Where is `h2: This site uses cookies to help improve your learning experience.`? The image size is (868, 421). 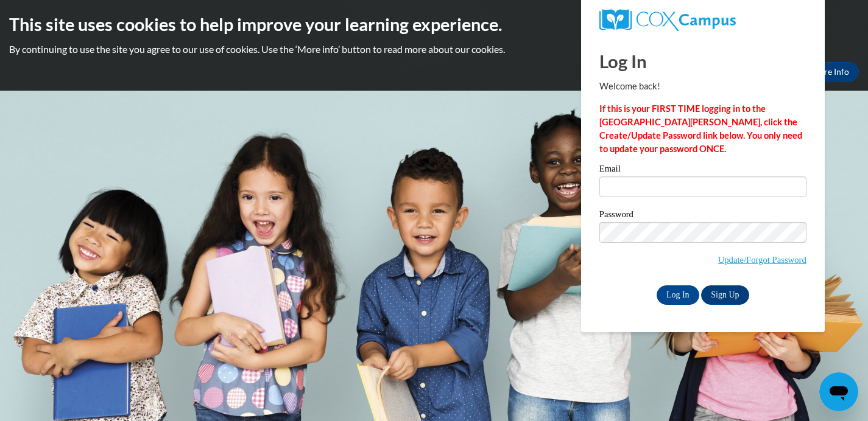 h2: This site uses cookies to help improve your learning experience. is located at coordinates (434, 24).